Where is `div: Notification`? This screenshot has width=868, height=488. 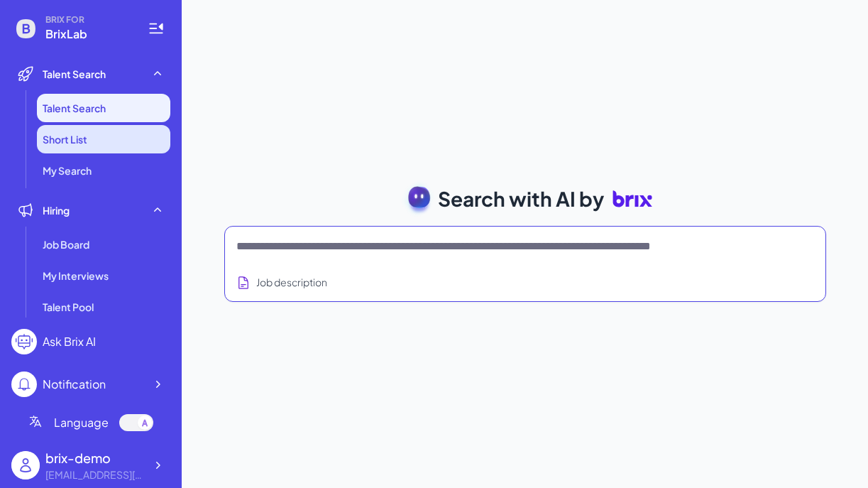 div: Notification is located at coordinates (74, 384).